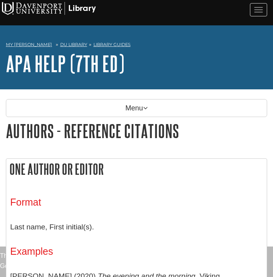  Describe the element at coordinates (136, 202) in the screenshot. I see `h3: Format` at that location.